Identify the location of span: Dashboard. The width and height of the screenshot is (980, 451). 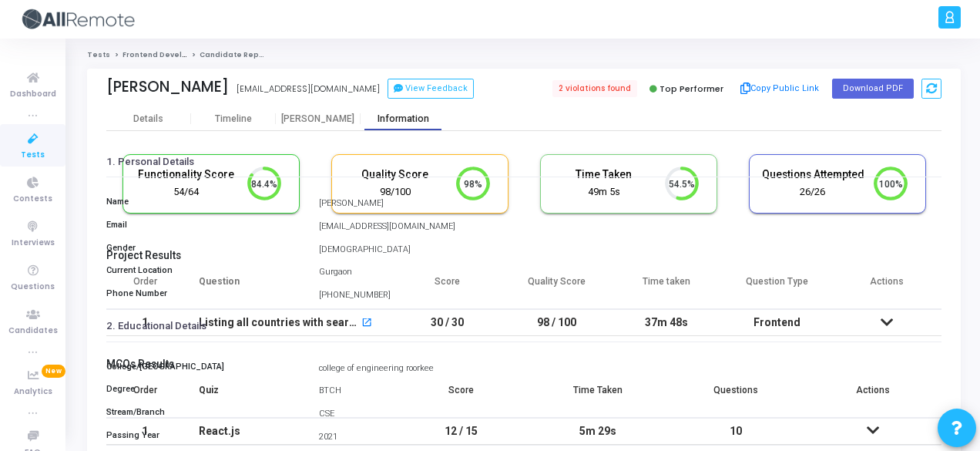
(33, 94).